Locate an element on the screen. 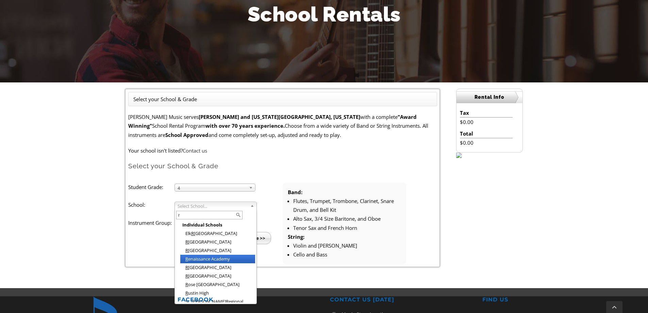  span: Select School... is located at coordinates (213, 206).